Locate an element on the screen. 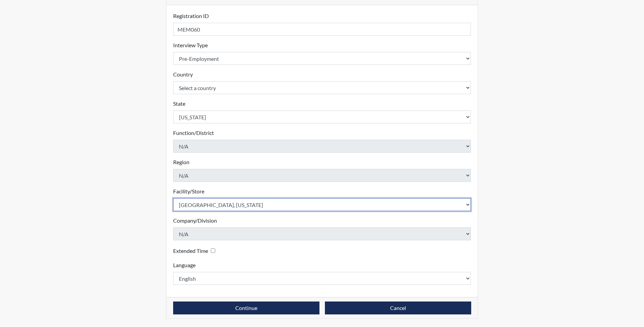  div: Checking this box will provide the interviewee with an accomodation of extra time to answer each ... is located at coordinates (195, 250).